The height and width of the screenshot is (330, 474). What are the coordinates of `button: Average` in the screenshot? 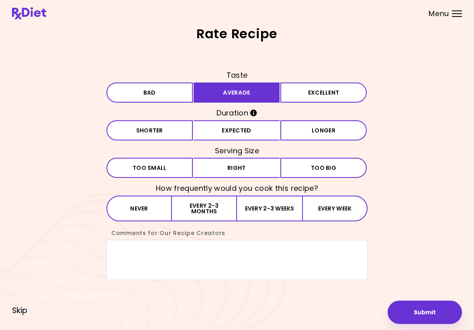 It's located at (237, 92).